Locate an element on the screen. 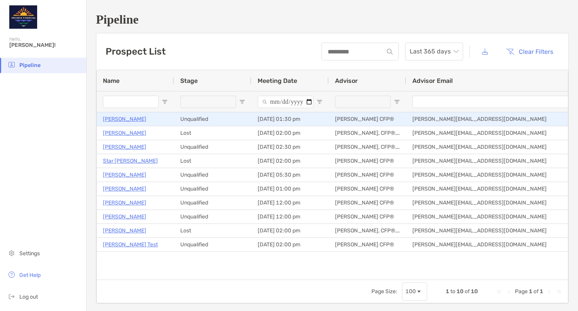 The image size is (578, 311). img: pipeline icon is located at coordinates (12, 65).